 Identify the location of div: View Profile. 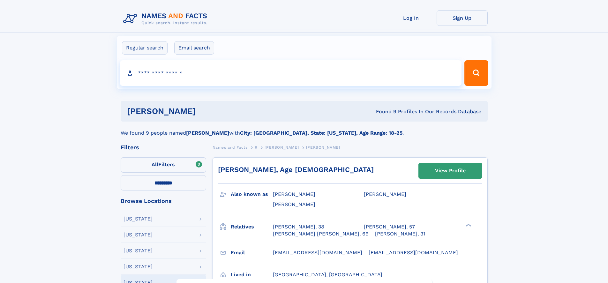
(451, 171).